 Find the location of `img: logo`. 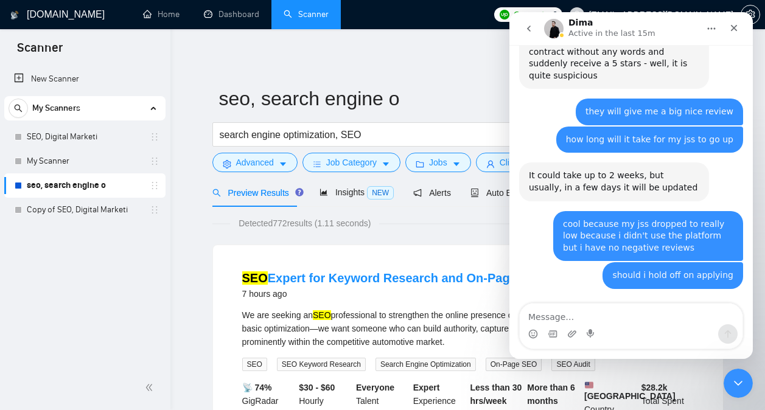

img: logo is located at coordinates (15, 15).